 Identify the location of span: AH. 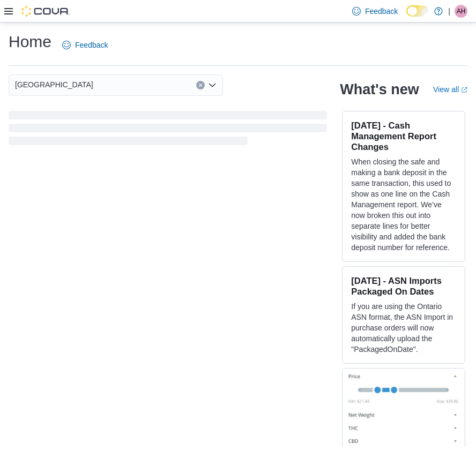
(461, 11).